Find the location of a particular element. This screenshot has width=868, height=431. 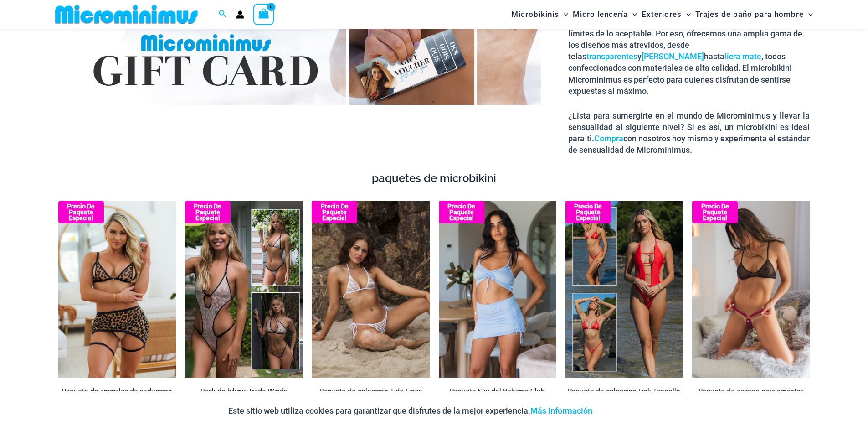

a: Ver carrito de compras, vacío is located at coordinates (264, 14).